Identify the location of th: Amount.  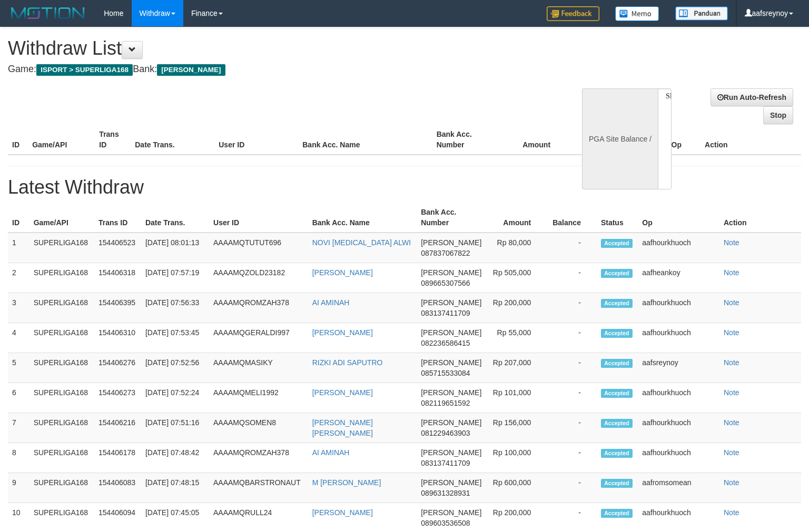
(532, 140).